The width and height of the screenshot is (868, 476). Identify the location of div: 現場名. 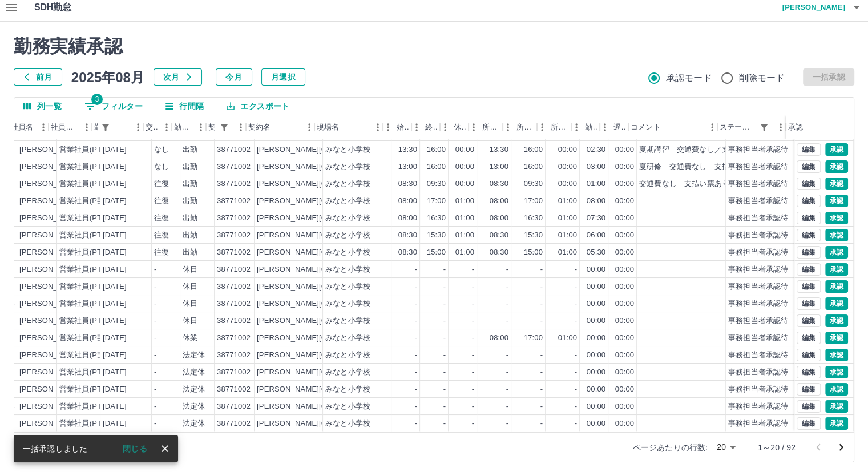
(349, 127).